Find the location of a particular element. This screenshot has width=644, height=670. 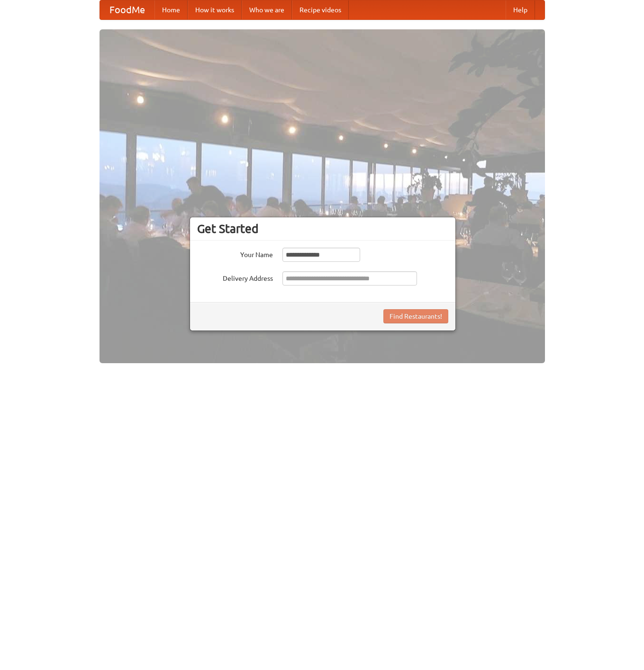

a: Home is located at coordinates (171, 10).